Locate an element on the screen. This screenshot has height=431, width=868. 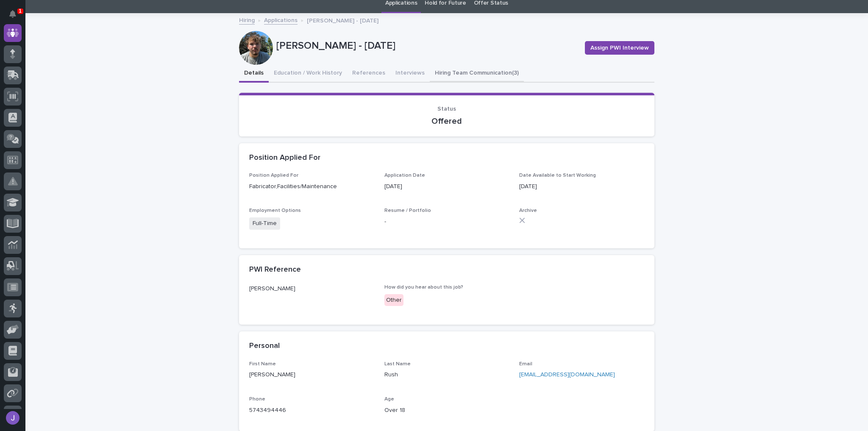
h2: Position Applied For is located at coordinates (285, 158).